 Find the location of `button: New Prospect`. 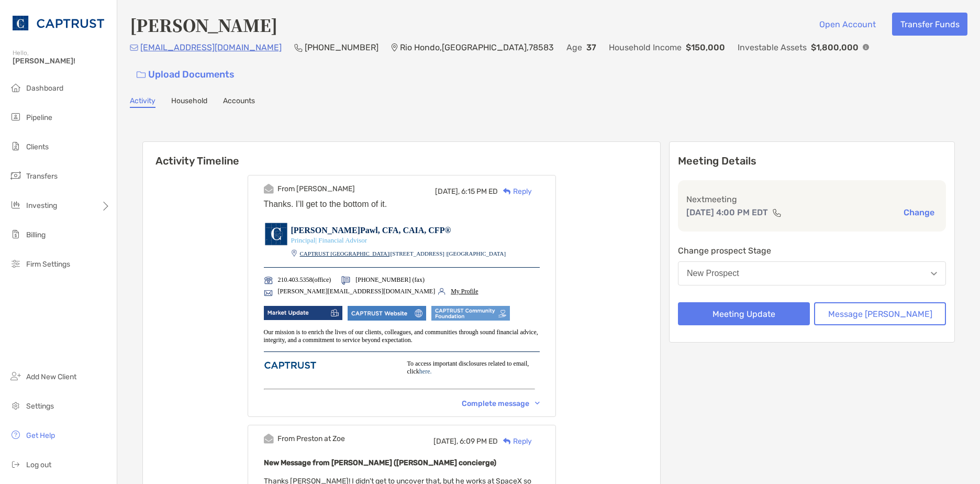

button: New Prospect is located at coordinates (812, 273).